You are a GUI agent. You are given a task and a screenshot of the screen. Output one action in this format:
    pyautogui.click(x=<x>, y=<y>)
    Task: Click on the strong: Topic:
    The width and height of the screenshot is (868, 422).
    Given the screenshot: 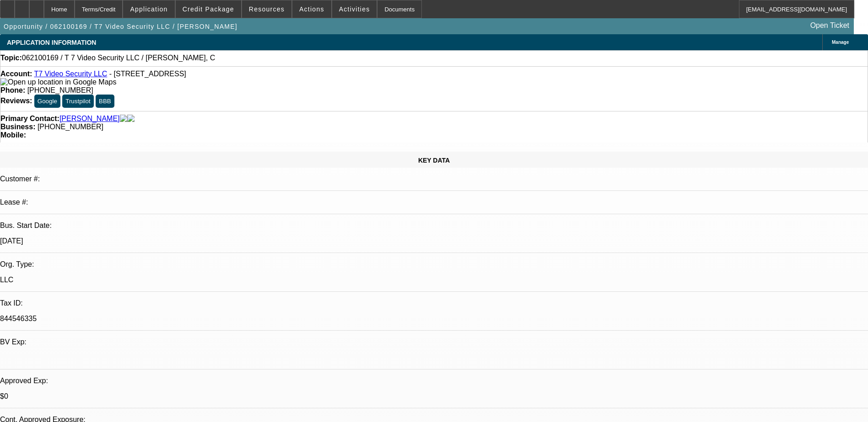 What is the action you would take?
    pyautogui.click(x=11, y=58)
    